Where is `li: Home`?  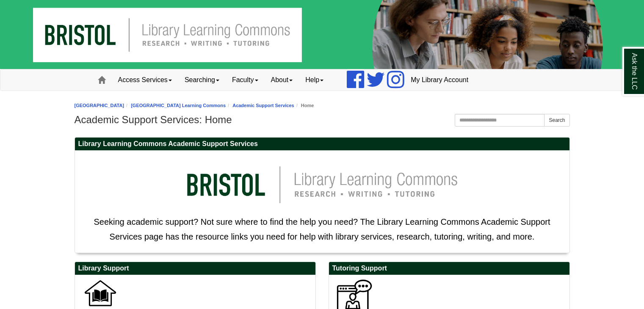 li: Home is located at coordinates (304, 105).